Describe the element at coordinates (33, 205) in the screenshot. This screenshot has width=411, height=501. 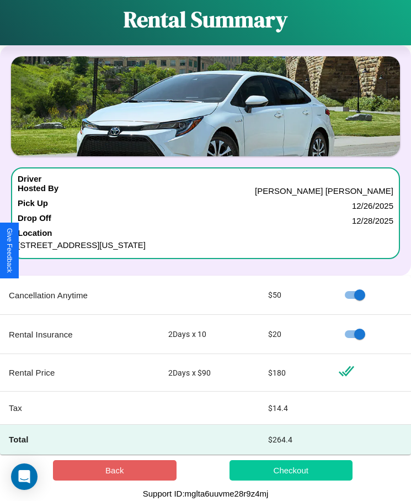
I see `h4: Pick Up` at that location.